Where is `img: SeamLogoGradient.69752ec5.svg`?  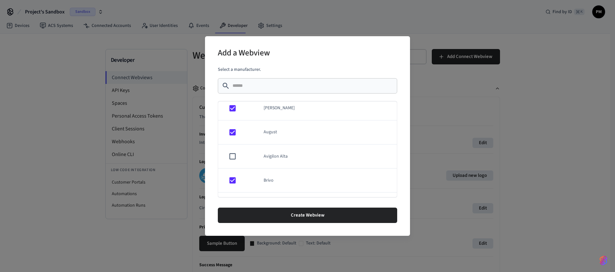
img: SeamLogoGradient.69752ec5.svg is located at coordinates (603, 260).